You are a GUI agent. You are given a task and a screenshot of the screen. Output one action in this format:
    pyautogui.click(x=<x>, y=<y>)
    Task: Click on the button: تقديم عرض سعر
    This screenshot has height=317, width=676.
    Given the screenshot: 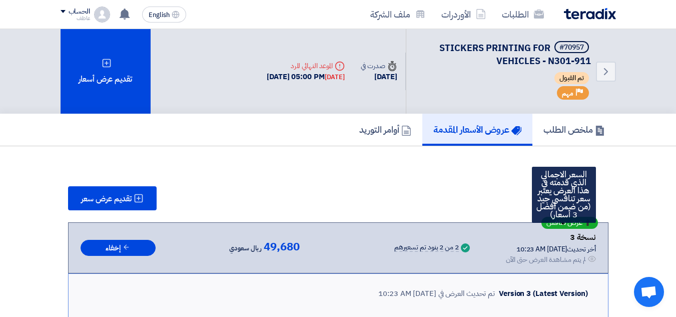 What is the action you would take?
    pyautogui.click(x=112, y=198)
    